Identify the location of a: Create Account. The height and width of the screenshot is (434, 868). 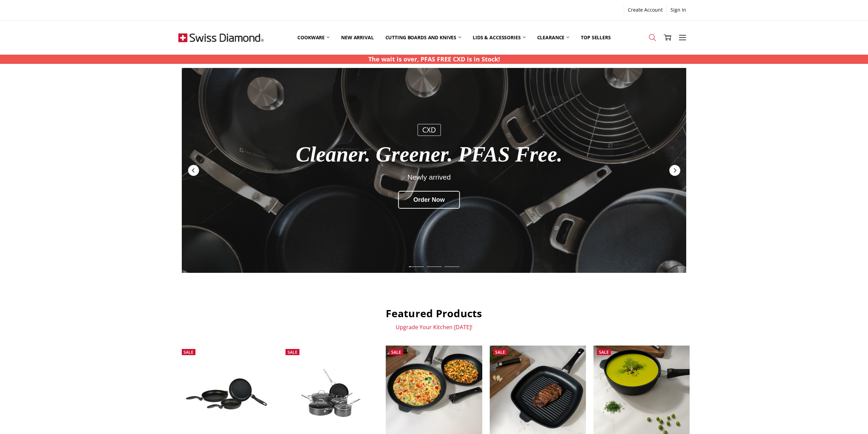
(646, 10).